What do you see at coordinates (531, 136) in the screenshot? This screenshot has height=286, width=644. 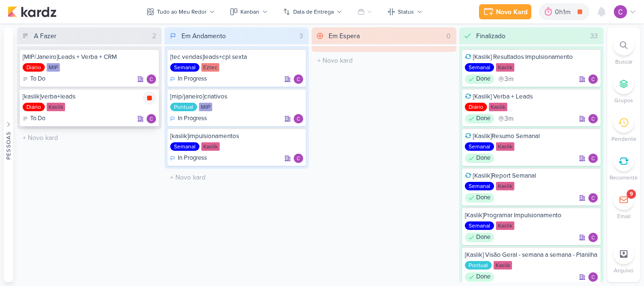 I see `div: [Kaslik]Resumo Semanal` at bounding box center [531, 136].